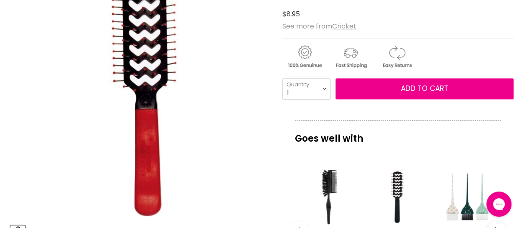  What do you see at coordinates (424, 89) in the screenshot?
I see `button: Add to cart` at bounding box center [424, 89].